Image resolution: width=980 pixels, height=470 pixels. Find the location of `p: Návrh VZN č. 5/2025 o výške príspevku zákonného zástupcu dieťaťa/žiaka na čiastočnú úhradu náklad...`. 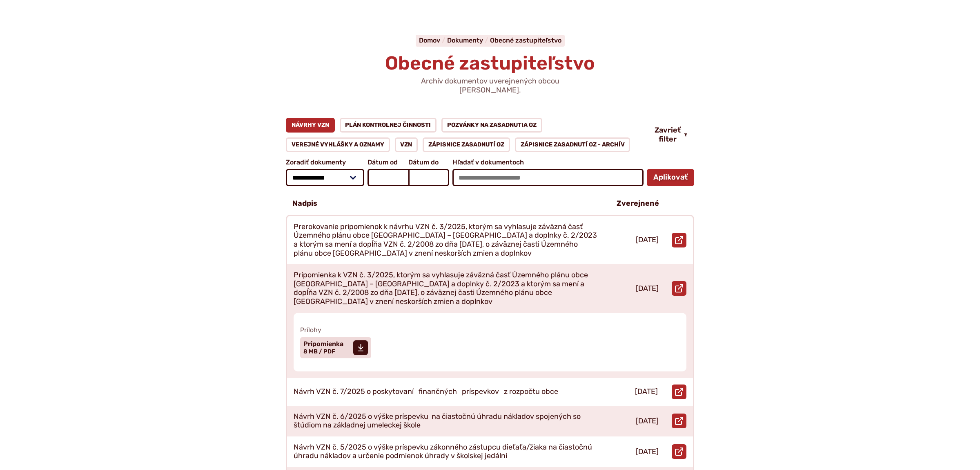

p: Návrh VZN č. 5/2025 o výške príspevku zákonného zástupcu dieťaťa/žiaka na čiastočnú úhradu náklad... is located at coordinates (446, 451).